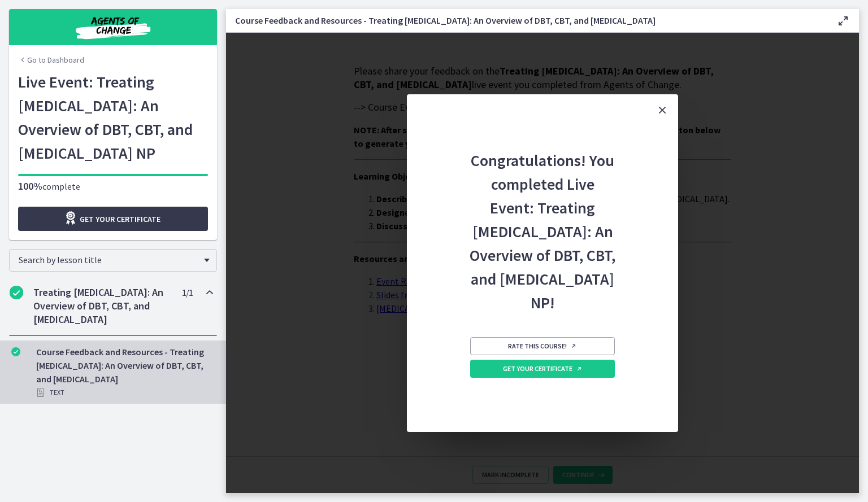 The width and height of the screenshot is (868, 502). What do you see at coordinates (543, 347) in the screenshot?
I see `span: Rate this course!` at bounding box center [543, 347].